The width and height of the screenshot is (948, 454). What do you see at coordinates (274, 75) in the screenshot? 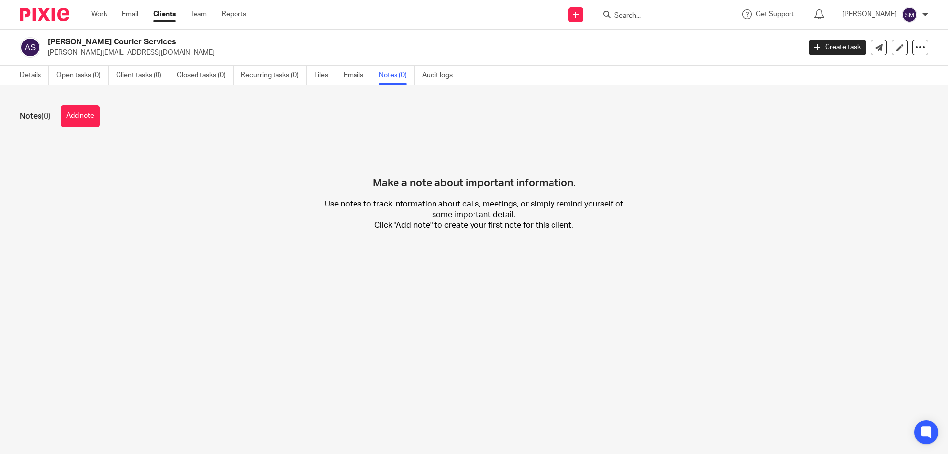
I see `a: Recurring tasks (0)` at bounding box center [274, 75].